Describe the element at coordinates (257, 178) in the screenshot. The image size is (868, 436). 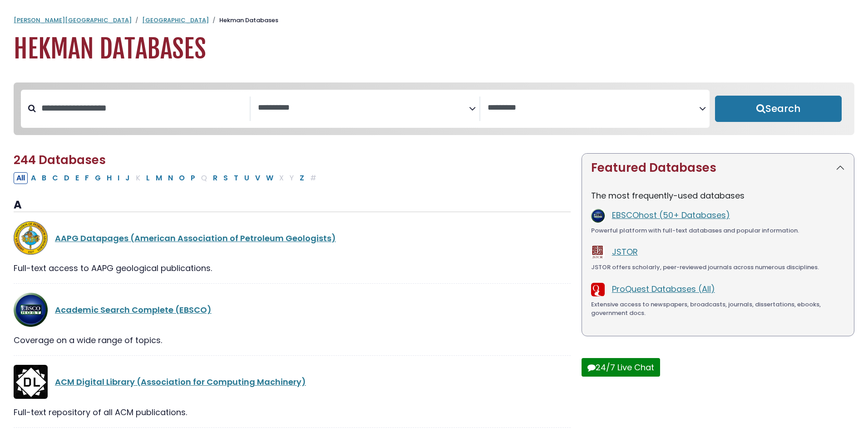
I see `button: Filter Results V` at that location.